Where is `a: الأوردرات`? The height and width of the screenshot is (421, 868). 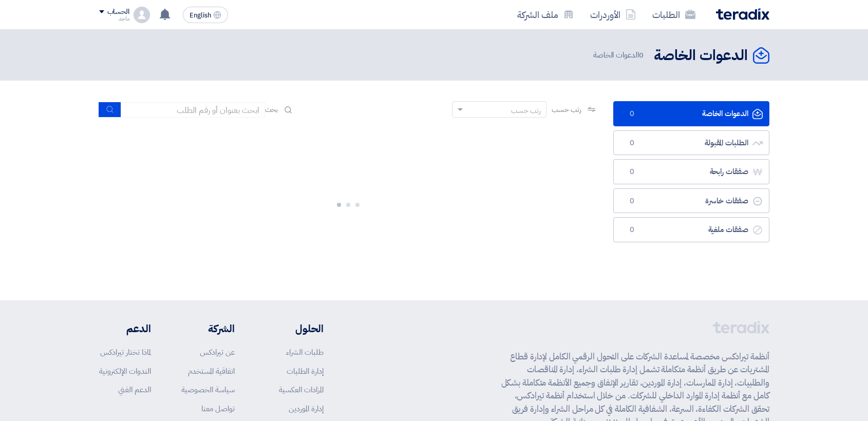
a: الأوردرات is located at coordinates (613, 15).